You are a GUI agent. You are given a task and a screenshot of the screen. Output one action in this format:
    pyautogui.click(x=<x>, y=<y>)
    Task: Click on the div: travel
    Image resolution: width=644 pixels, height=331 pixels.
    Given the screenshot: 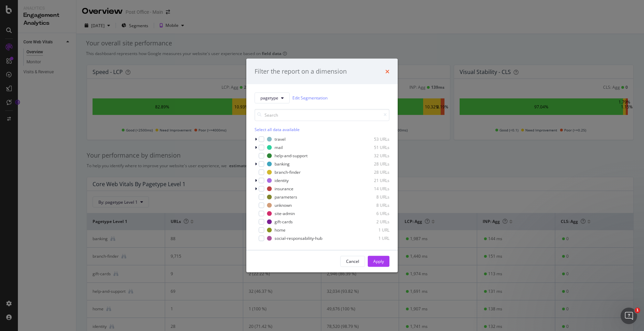 What is the action you would take?
    pyautogui.click(x=280, y=139)
    